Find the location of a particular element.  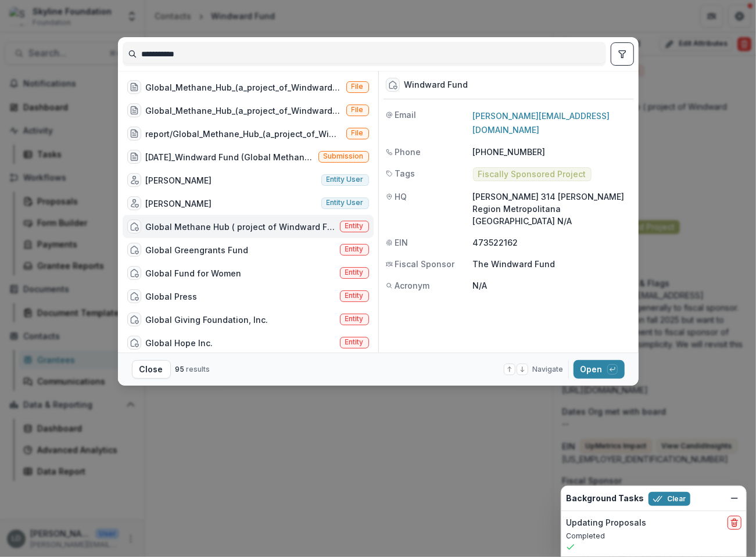

span: Fiscally Sponsored Project is located at coordinates (533, 174).